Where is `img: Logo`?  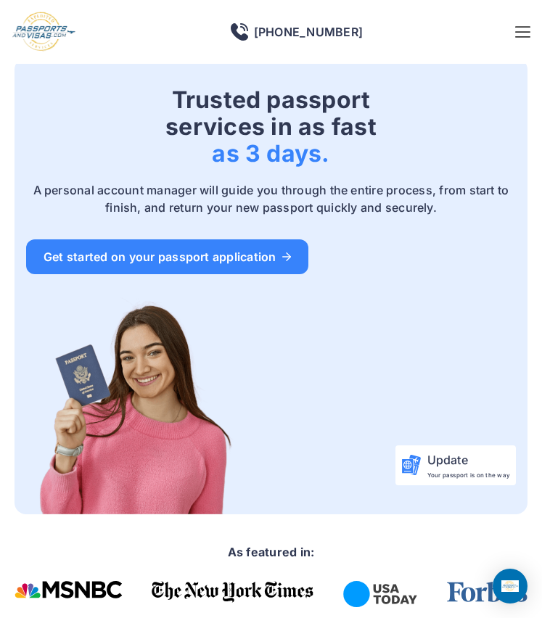 img: Logo is located at coordinates (44, 32).